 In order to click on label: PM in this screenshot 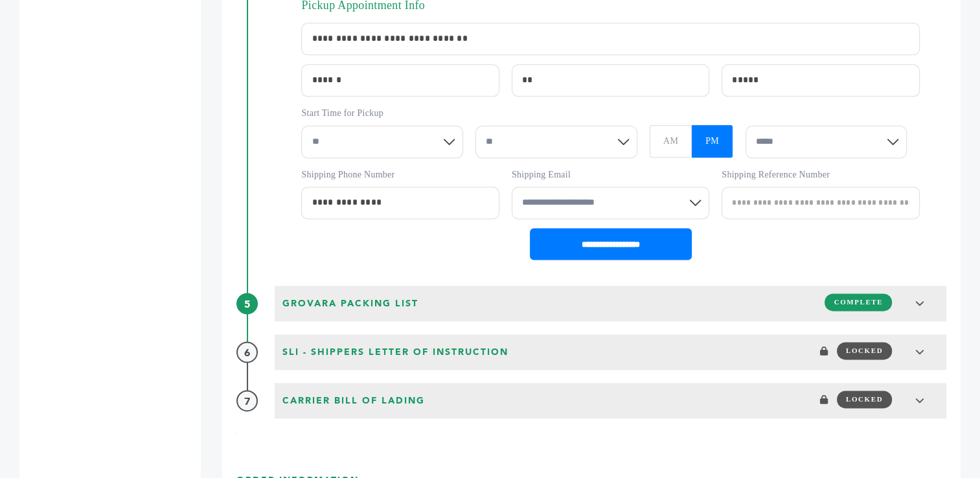, I will do `click(711, 141)`.